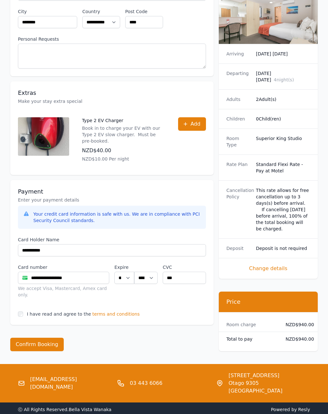 This screenshot has width=328, height=414. I want to click on button: Add, so click(192, 124).